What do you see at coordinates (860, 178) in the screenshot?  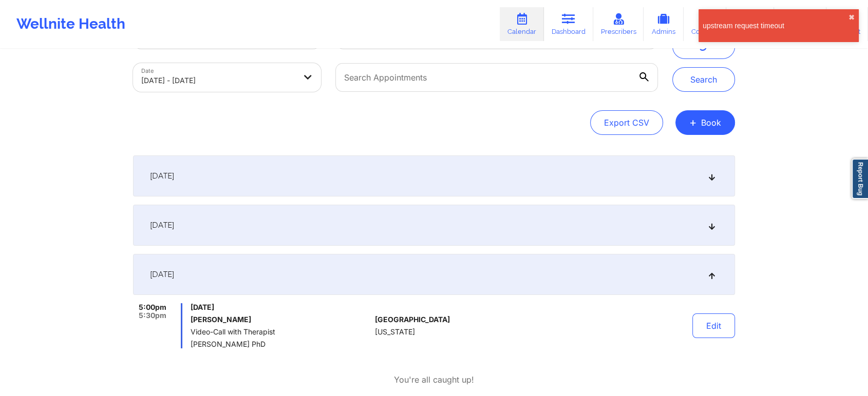 I see `a: Report Bug` at bounding box center [860, 178].